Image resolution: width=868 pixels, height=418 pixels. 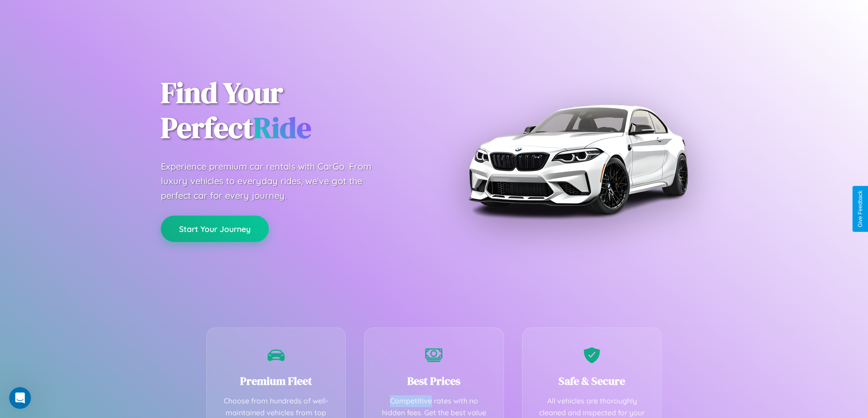 I want to click on span: Ride, so click(x=282, y=127).